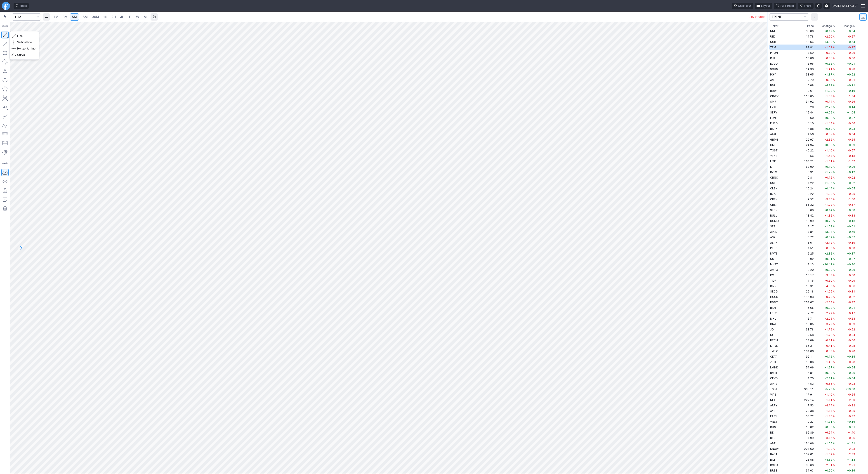  Describe the element at coordinates (774, 215) in the screenshot. I see `span: BULL` at that location.